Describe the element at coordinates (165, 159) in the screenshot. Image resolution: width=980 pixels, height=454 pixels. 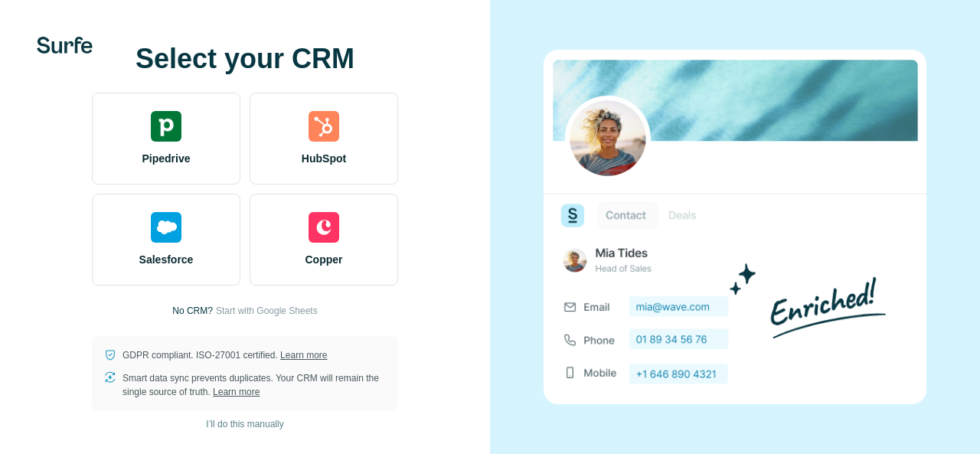
I see `span: Pipedrive` at that location.